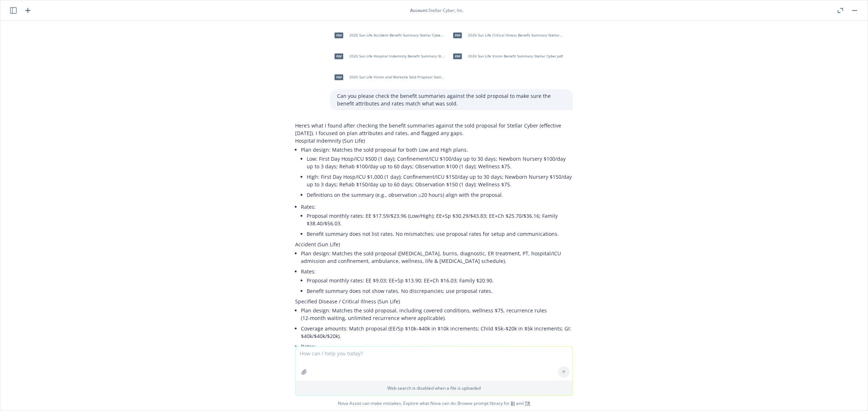 This screenshot has width=868, height=411. What do you see at coordinates (434, 141) in the screenshot?
I see `p: Hospital Indemnity (Sun Life)` at bounding box center [434, 141].